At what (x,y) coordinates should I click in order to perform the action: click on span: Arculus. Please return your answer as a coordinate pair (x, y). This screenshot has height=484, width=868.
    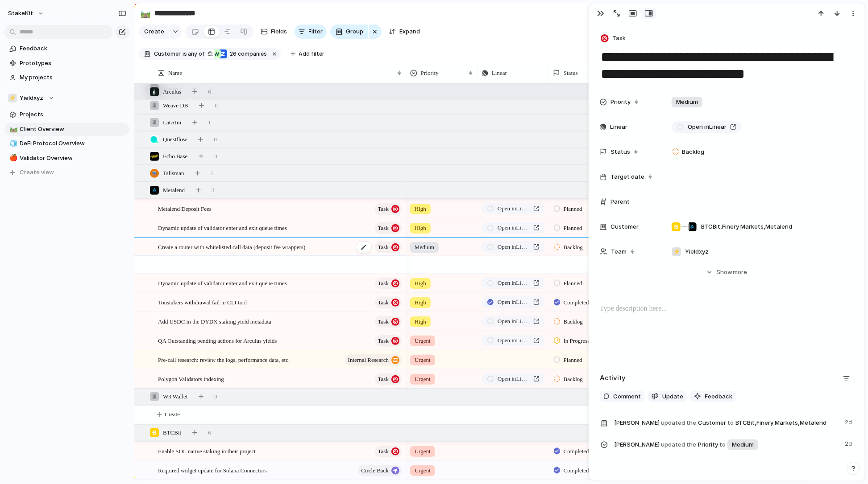
    Looking at the image, I should click on (172, 92).